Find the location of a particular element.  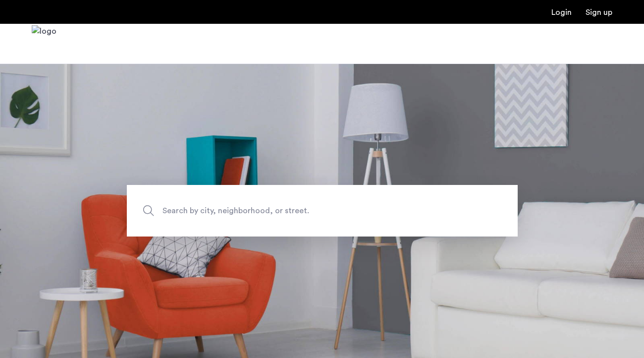

a: Cazamio Logo is located at coordinates (44, 44).